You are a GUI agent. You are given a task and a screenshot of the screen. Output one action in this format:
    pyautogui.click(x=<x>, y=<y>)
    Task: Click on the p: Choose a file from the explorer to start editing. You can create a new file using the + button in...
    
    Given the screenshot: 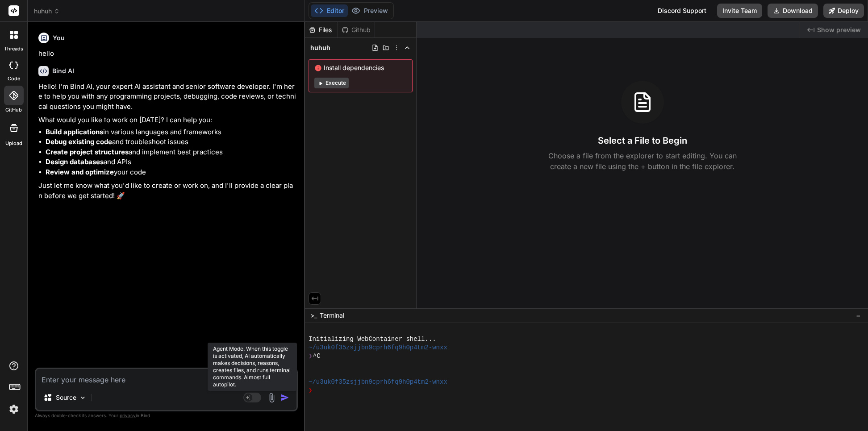 What is the action you would take?
    pyautogui.click(x=643, y=161)
    